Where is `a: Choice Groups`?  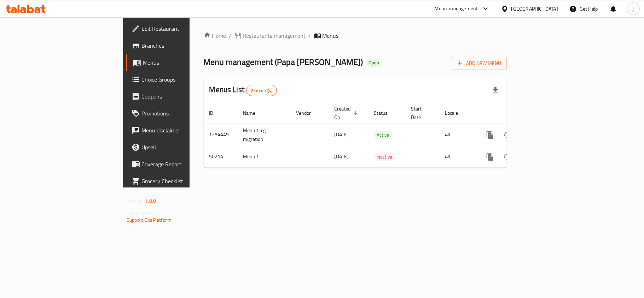 a: Choice Groups is located at coordinates (178, 80).